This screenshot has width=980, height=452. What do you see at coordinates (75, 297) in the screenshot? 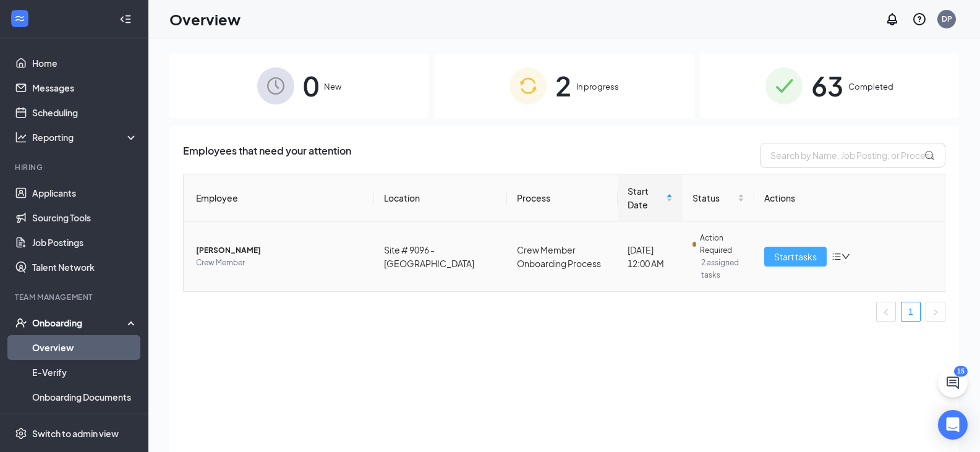
I see `div: Team Management` at bounding box center [75, 297].